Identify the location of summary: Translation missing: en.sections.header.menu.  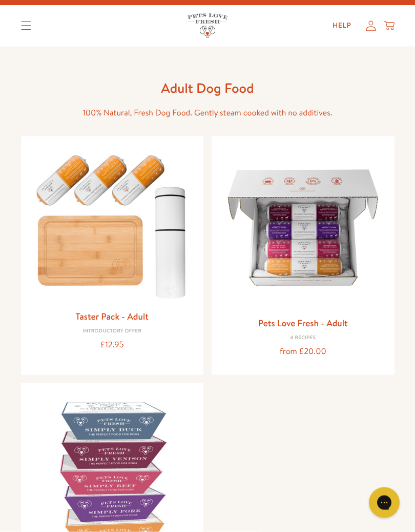
(26, 26).